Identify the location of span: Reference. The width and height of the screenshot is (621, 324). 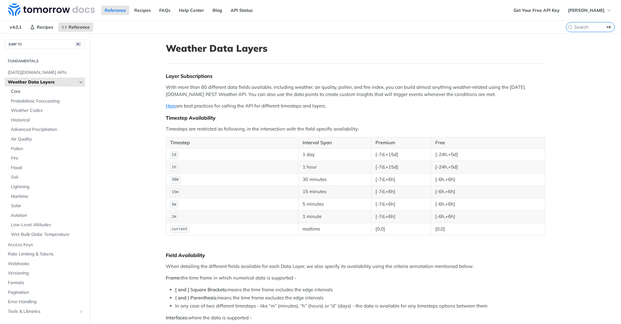
(79, 27).